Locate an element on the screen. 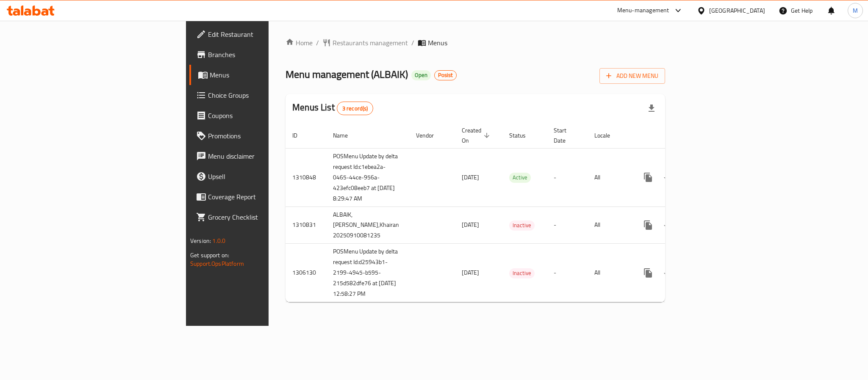 The width and height of the screenshot is (868, 380). span: Posist is located at coordinates (446, 75).